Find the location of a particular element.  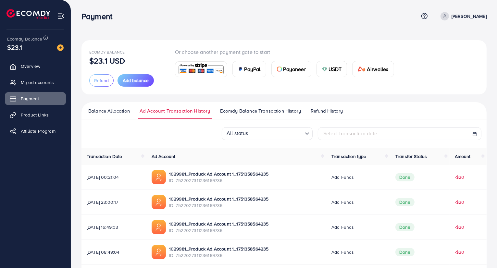

span: Refund is located at coordinates (101, 81).